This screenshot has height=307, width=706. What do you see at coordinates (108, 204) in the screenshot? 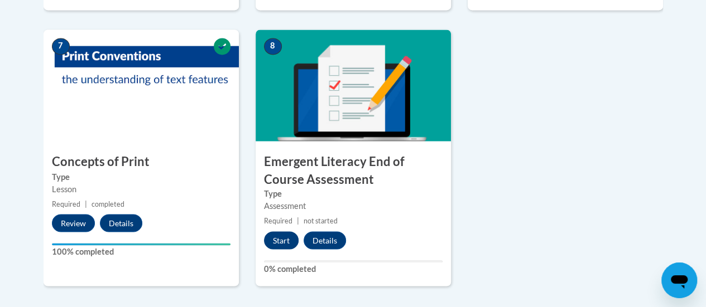
I see `span: completed` at bounding box center [108, 204].